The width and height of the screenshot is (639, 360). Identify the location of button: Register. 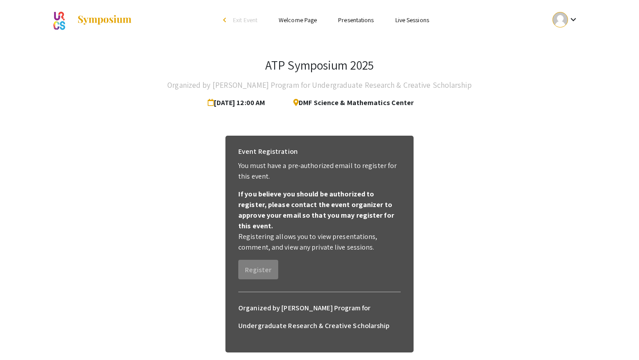
(258, 270).